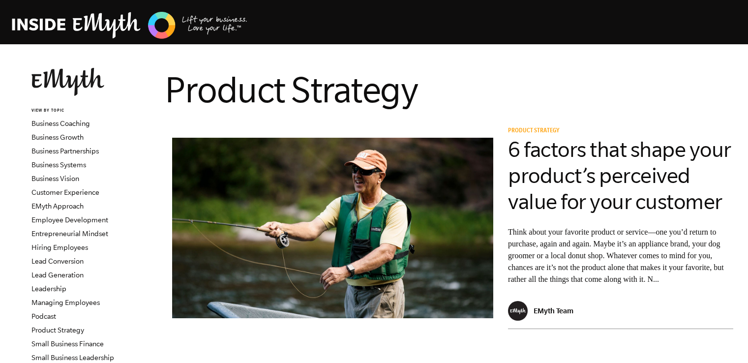 This screenshot has width=748, height=363. What do you see at coordinates (70, 220) in the screenshot?
I see `a: Employee Development` at bounding box center [70, 220].